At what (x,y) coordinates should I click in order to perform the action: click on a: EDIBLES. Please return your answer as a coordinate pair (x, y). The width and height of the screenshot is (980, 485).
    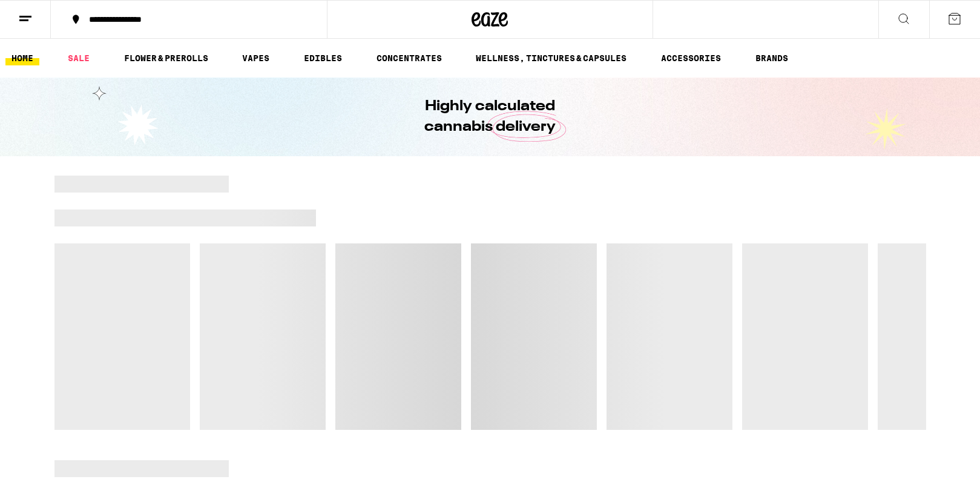
    Looking at the image, I should click on (322, 58).